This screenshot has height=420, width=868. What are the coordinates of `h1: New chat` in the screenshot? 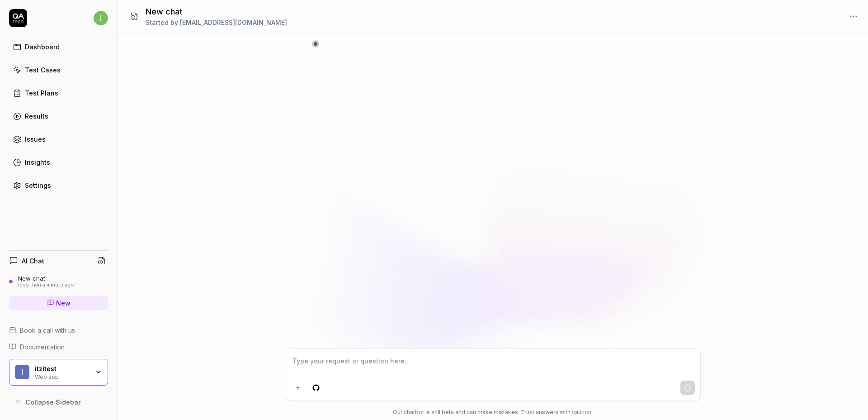 It's located at (216, 11).